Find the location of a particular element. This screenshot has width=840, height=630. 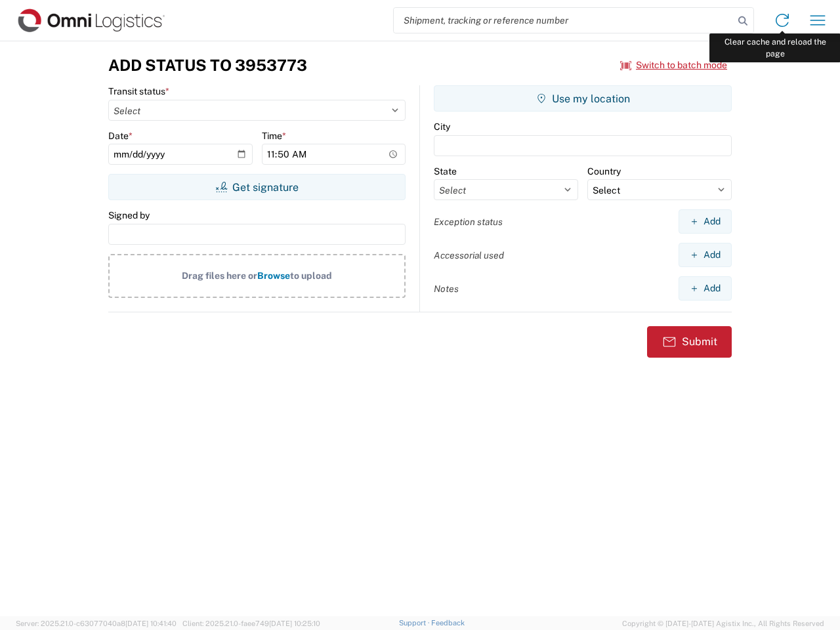

label: State is located at coordinates (445, 172).